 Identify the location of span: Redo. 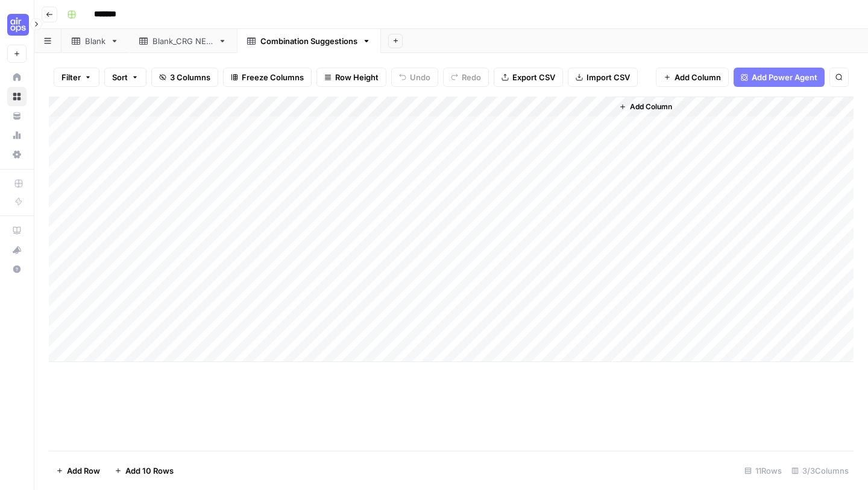
(471, 77).